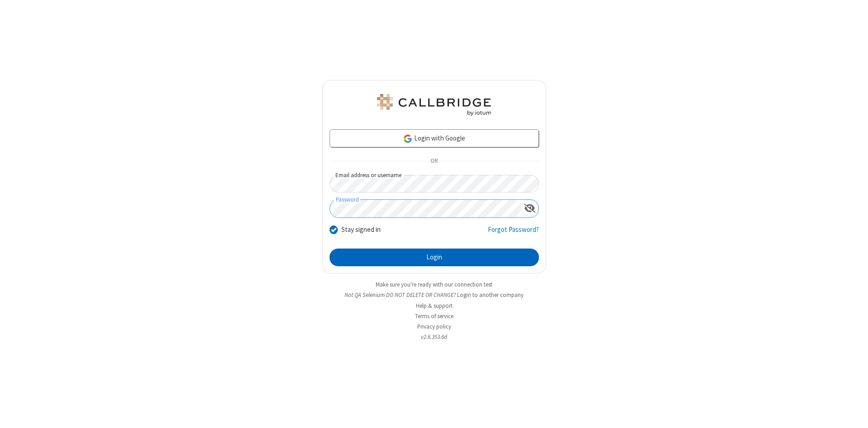 The image size is (868, 428). I want to click on span: OR, so click(434, 162).